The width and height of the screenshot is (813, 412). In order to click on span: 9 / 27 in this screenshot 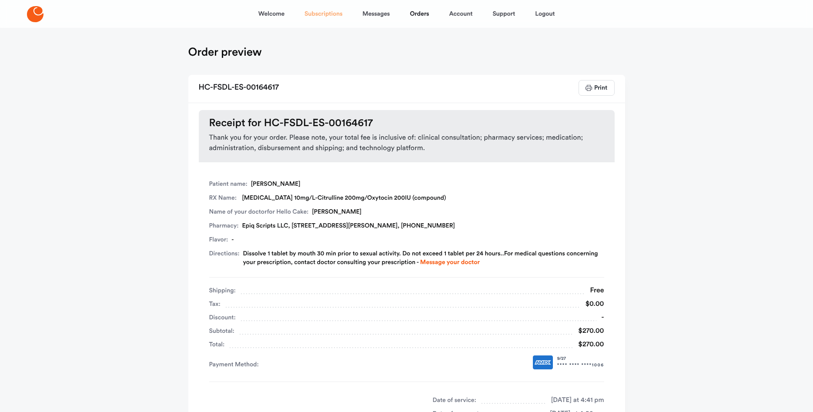, I will do `click(581, 358)`.